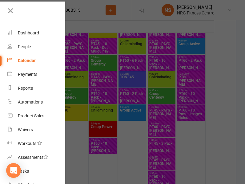 The width and height of the screenshot is (245, 184). I want to click on div: Assessments, so click(33, 158).